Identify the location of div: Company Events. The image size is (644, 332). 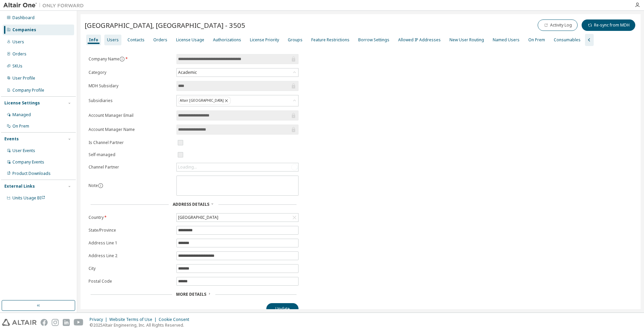
(28, 162).